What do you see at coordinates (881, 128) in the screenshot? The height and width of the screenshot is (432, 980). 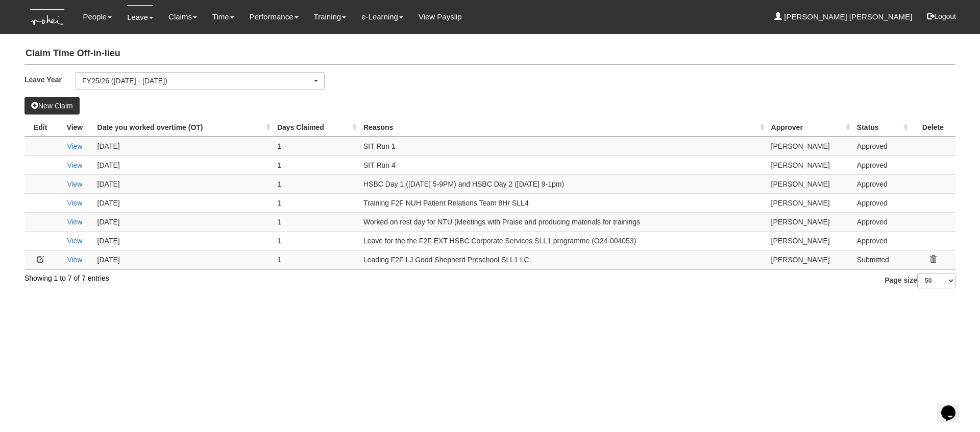 I see `th: Status : activate to sort column ascending` at bounding box center [881, 128].